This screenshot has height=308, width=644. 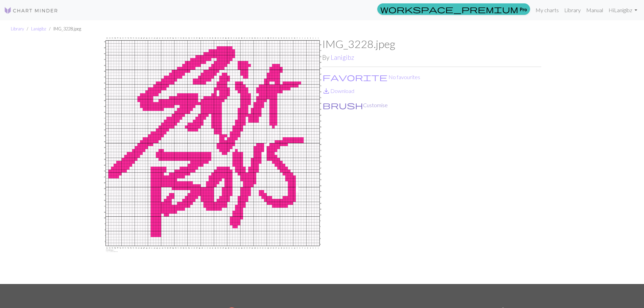 I want to click on span: workspace_premium, so click(x=449, y=9).